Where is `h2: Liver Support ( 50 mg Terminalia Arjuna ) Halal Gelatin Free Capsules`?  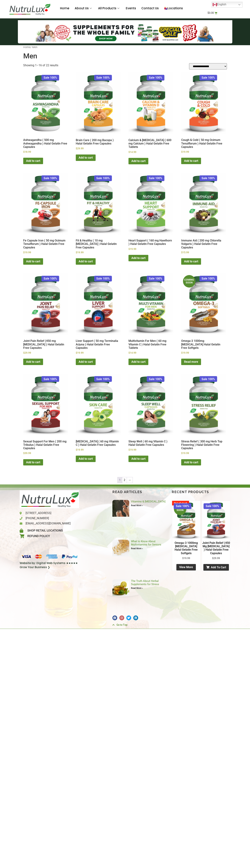
h2: Liver Support ( 50 mg Terminalia Arjuna ) Halal Gelatin Free Capsules is located at coordinates (98, 345).